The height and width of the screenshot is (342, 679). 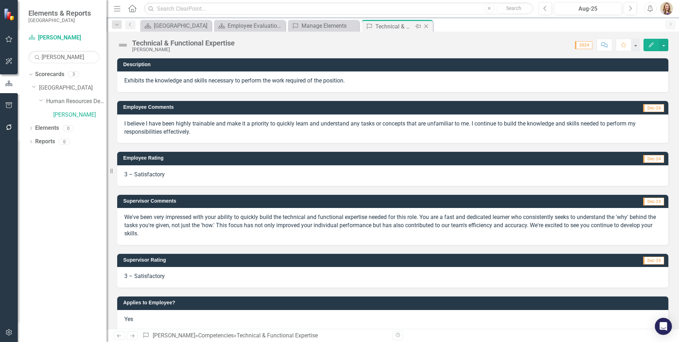 I want to click on input: Search Below..., so click(x=64, y=57).